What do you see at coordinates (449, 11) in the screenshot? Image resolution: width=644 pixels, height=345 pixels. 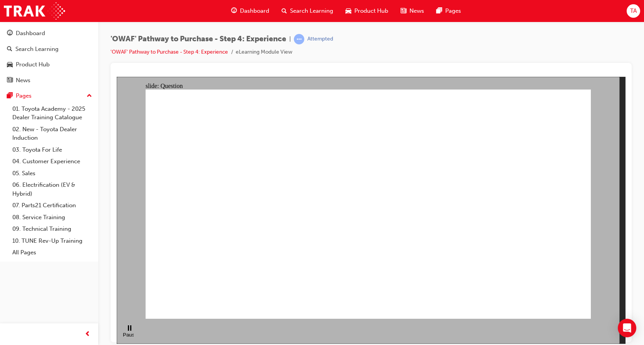 I see `a: pages-iconPages` at bounding box center [449, 11].